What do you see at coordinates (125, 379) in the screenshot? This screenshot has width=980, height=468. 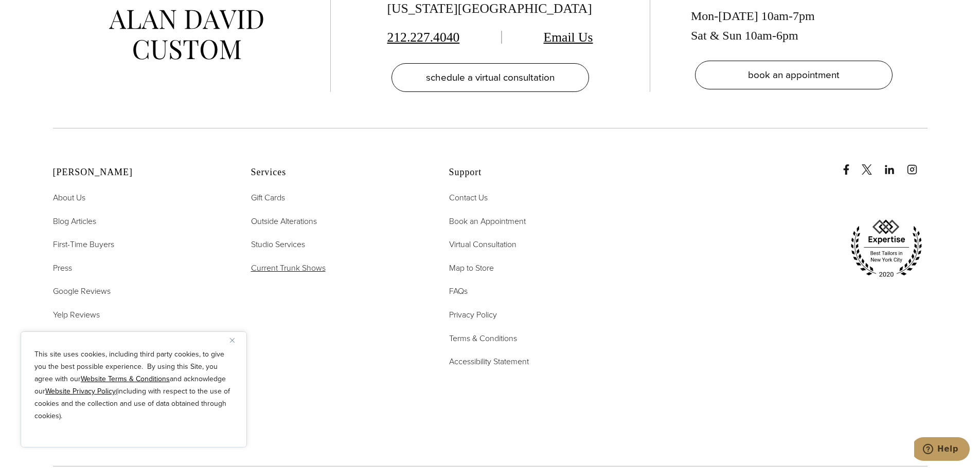 I see `u: Website Terms & Conditions` at bounding box center [125, 379].